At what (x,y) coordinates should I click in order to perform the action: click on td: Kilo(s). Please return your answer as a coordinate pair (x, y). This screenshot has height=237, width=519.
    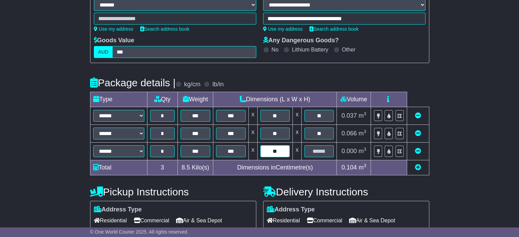
    Looking at the image, I should click on (195, 168).